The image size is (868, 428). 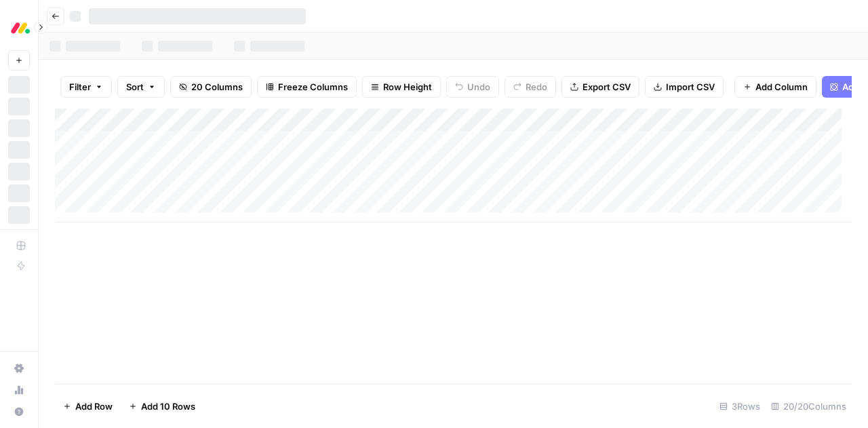 What do you see at coordinates (536, 87) in the screenshot?
I see `span: Redo` at bounding box center [536, 87].